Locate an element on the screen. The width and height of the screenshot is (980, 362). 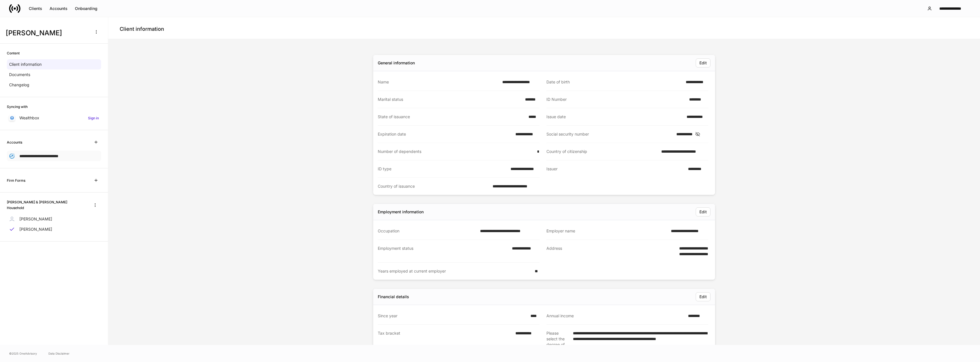
div: Occupation is located at coordinates (427, 231).